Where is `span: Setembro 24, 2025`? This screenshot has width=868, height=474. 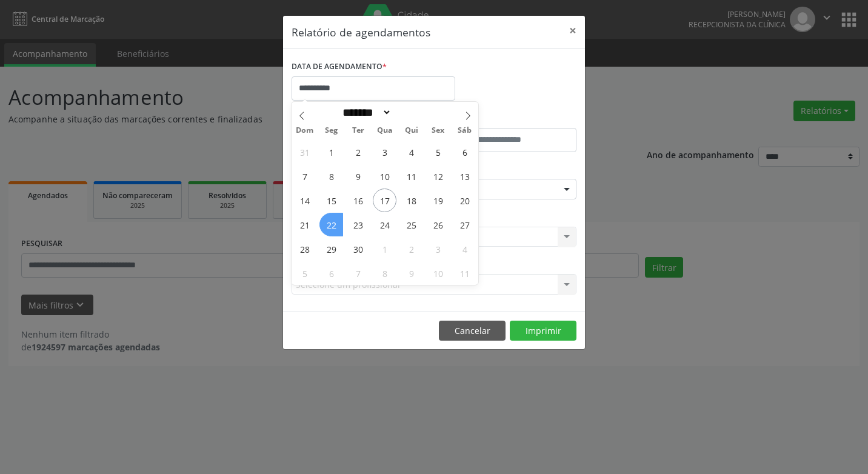
span: Setembro 24, 2025 is located at coordinates (384, 224).